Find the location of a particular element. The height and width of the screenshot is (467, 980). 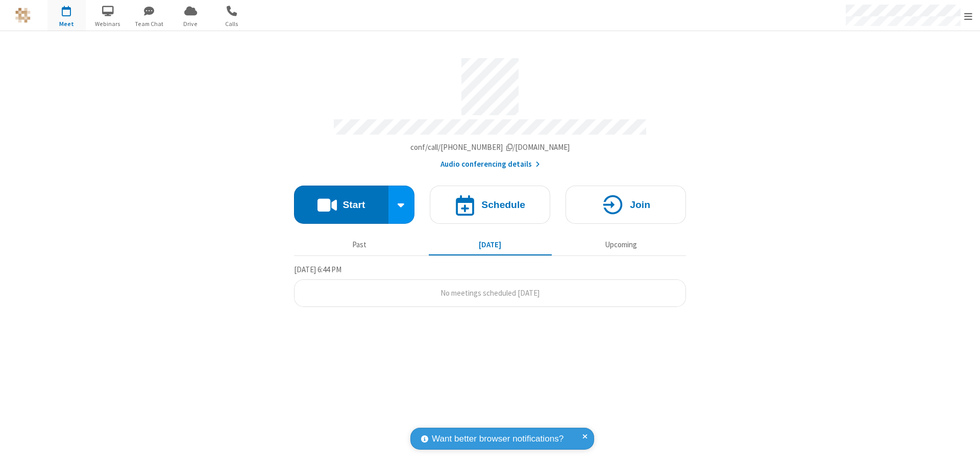

button: Start is located at coordinates (341, 204).